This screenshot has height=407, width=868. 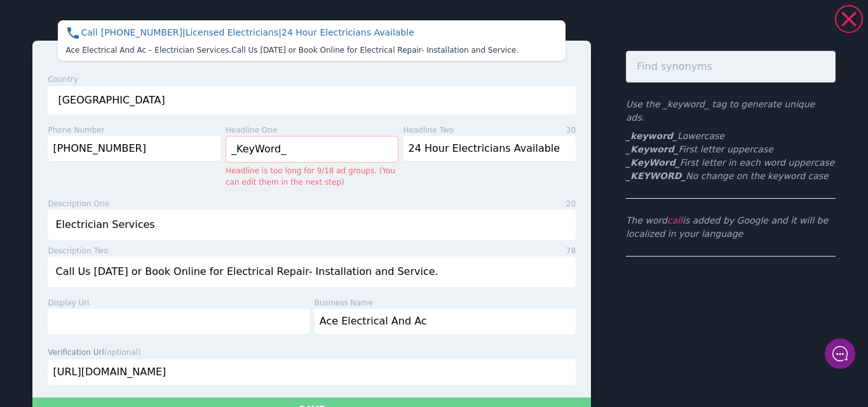 I want to click on span: Ace Electrical And Ac -, so click(x=108, y=51).